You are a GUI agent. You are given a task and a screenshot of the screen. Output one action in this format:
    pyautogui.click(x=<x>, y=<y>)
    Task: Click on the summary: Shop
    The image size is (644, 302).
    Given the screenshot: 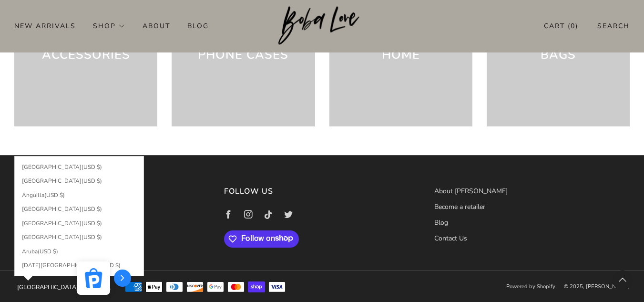 What is the action you would take?
    pyautogui.click(x=109, y=26)
    